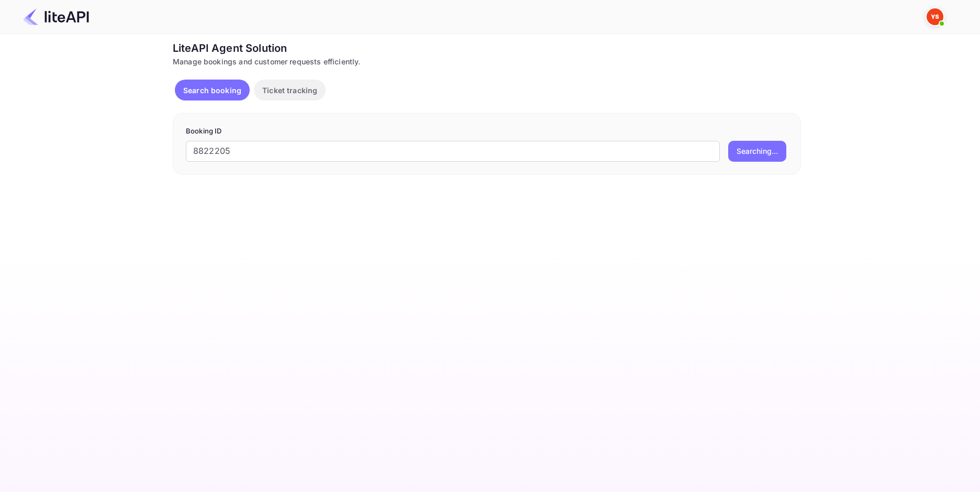  Describe the element at coordinates (935, 17) in the screenshot. I see `img: Yandex Support` at that location.